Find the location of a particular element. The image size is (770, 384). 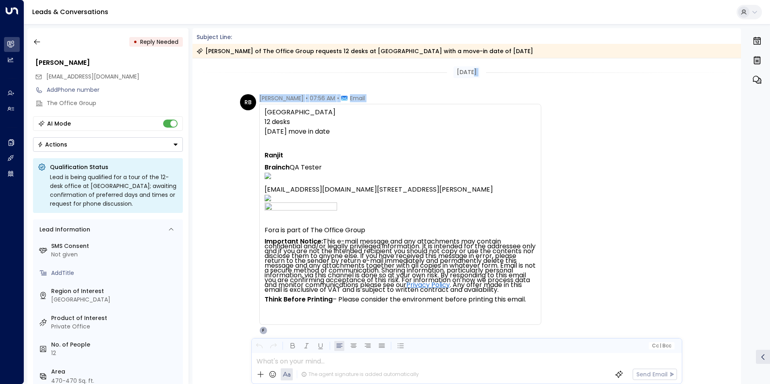

span: This e-mail message and any attachments may contain confidential and/or legally privileged inform... is located at coordinates (400, 270).